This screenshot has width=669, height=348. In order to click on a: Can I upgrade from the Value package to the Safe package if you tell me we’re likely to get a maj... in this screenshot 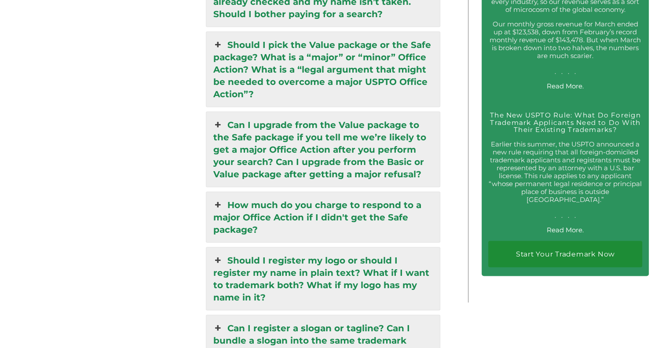, I will do `click(323, 149)`.